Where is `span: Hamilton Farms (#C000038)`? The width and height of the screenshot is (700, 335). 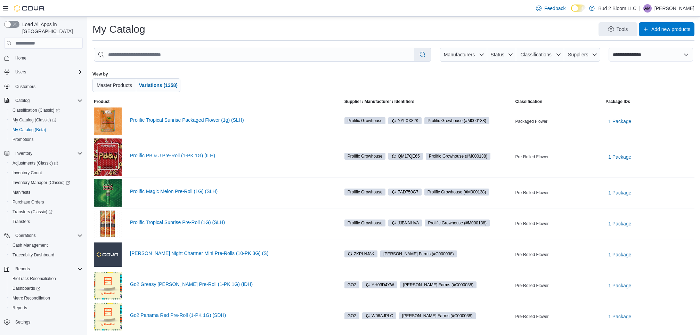
span: Hamilton Farms (#C000038) is located at coordinates (437, 316).